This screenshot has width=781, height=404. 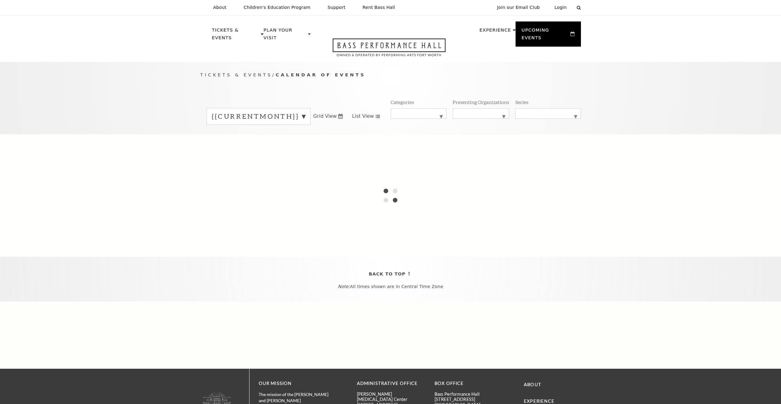 I want to click on a: Experience, so click(x=539, y=401).